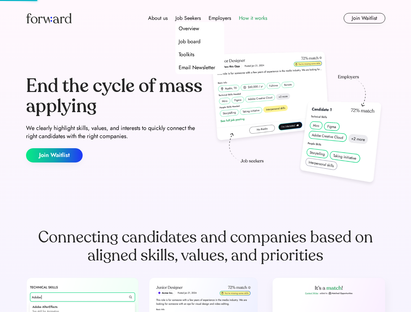  What do you see at coordinates (188, 18) in the screenshot?
I see `div: Job Seekers` at bounding box center [188, 18].